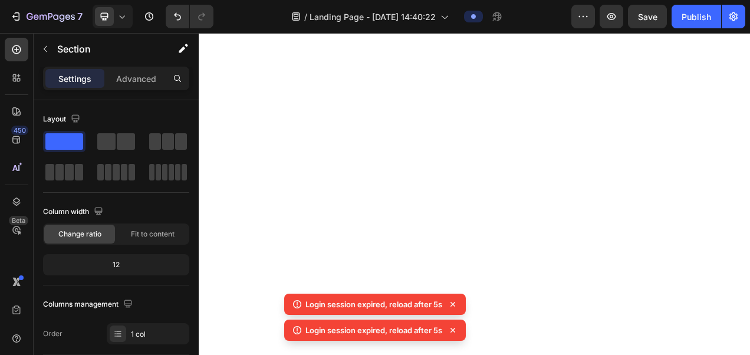 The image size is (750, 355). What do you see at coordinates (62, 119) in the screenshot?
I see `div: Layout` at bounding box center [62, 119].